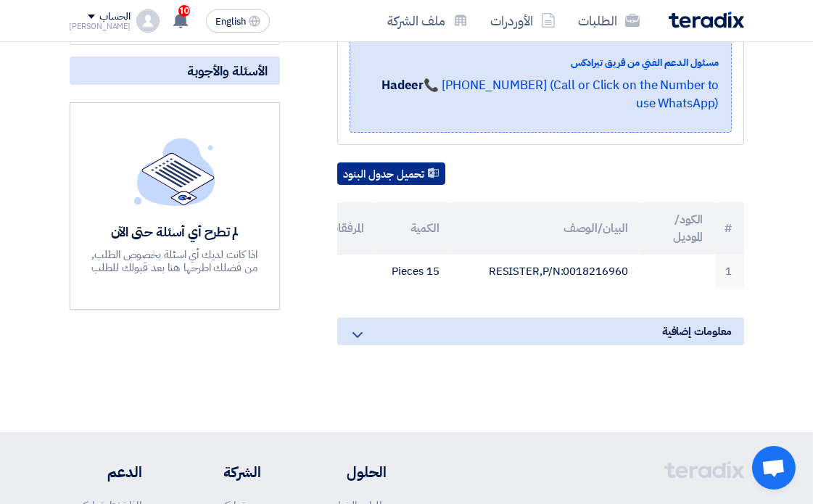  I want to click on td: RESISTER,P/N:0018216960, so click(546, 271).